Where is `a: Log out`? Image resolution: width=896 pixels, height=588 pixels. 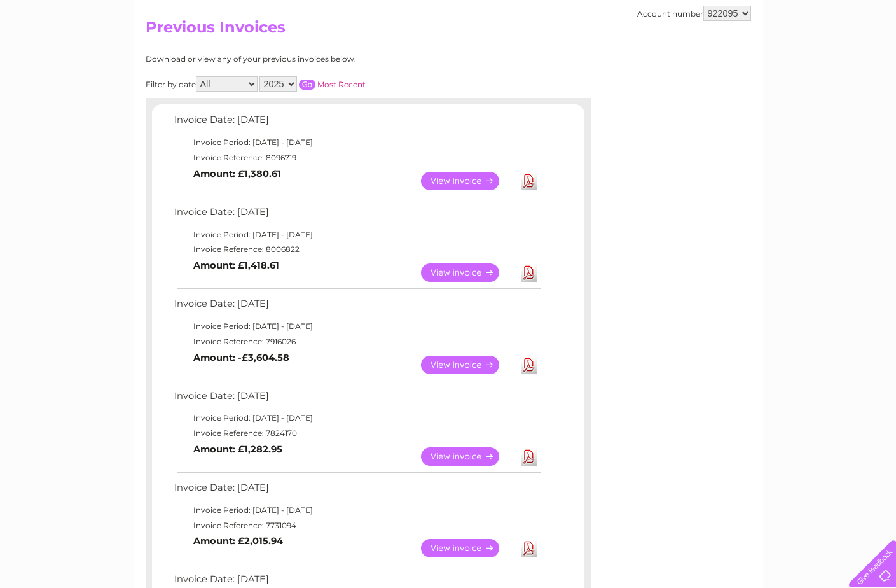 a: Log out is located at coordinates (869, 59).